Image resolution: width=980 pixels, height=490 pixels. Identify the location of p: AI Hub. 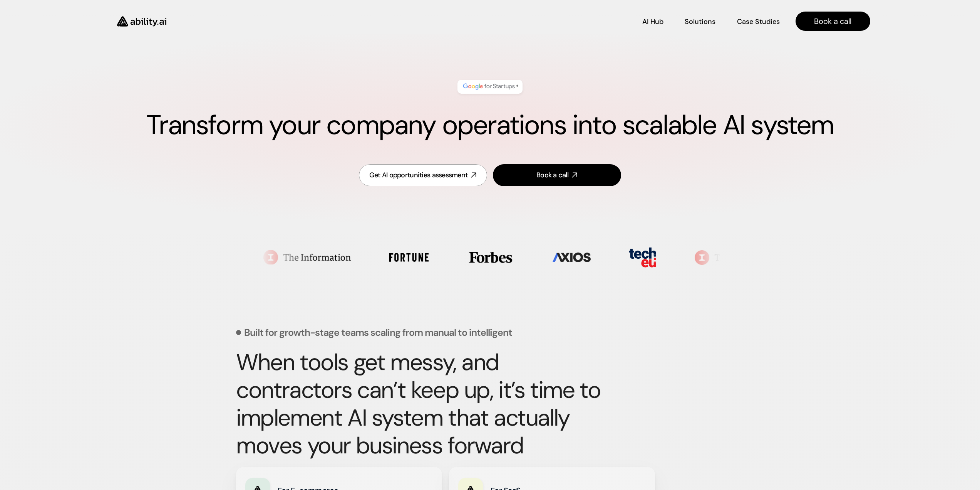
(652, 22).